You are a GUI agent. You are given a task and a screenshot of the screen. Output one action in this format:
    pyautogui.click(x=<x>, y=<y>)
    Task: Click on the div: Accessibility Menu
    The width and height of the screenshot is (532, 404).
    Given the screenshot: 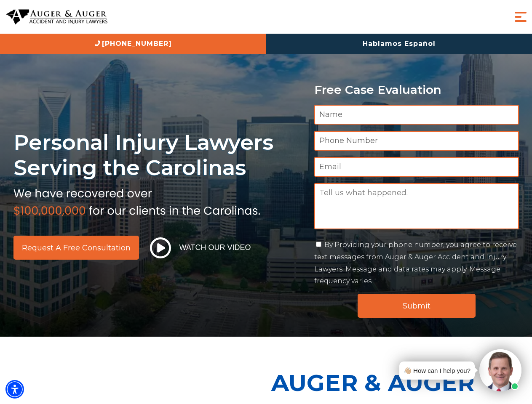 What is the action you would take?
    pyautogui.click(x=15, y=389)
    